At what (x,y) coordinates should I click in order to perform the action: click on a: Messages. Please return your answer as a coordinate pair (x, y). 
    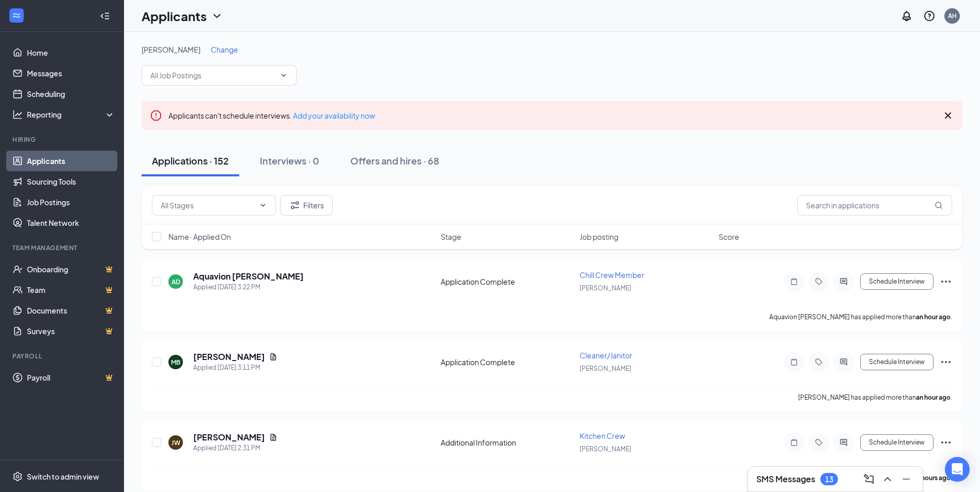
    Looking at the image, I should click on (71, 73).